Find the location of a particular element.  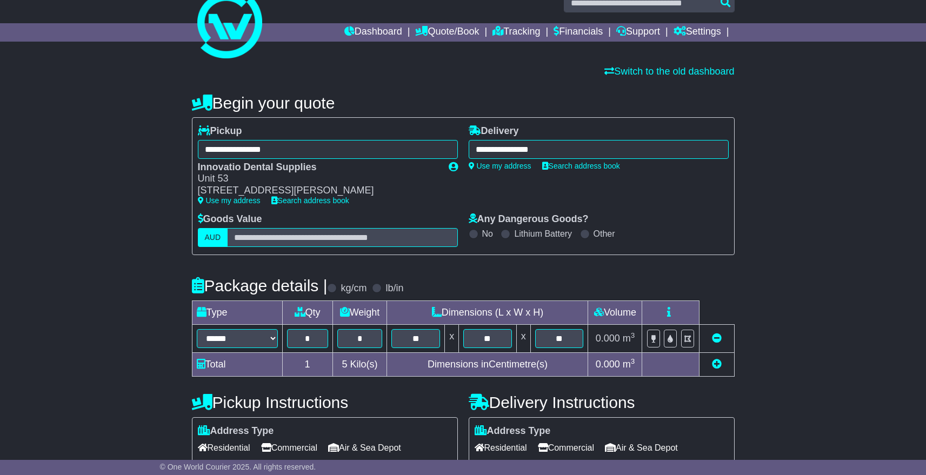

td: Kilo(s) is located at coordinates (359, 364).